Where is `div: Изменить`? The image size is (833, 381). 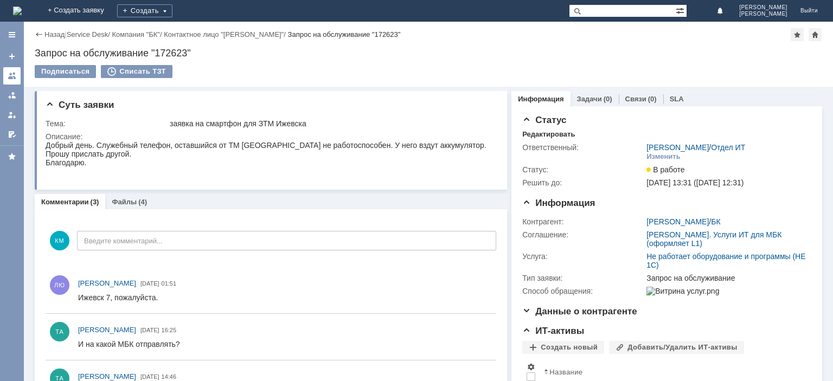 div: Изменить is located at coordinates (663, 157).